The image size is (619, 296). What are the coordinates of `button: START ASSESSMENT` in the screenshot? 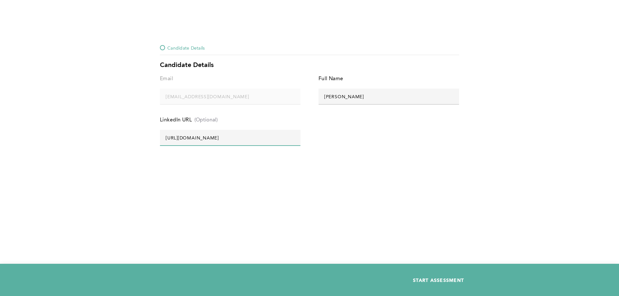 It's located at (439, 280).